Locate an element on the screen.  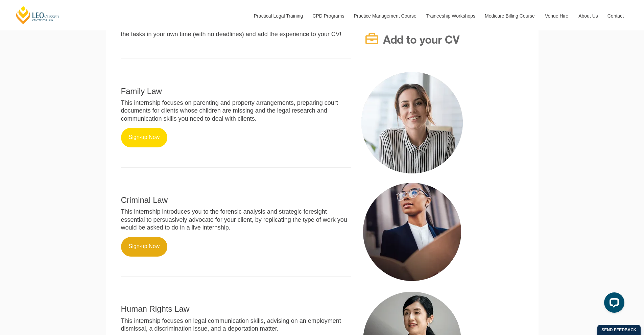
a: CPD Programs is located at coordinates (328, 16).